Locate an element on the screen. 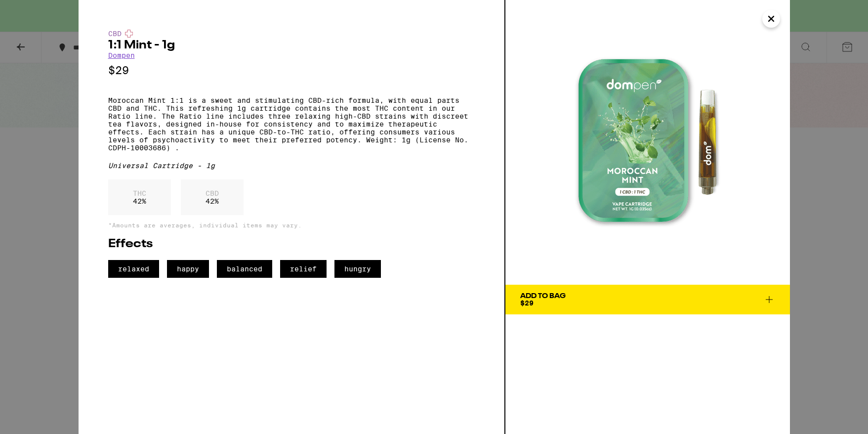  span: balanced is located at coordinates (245, 269).